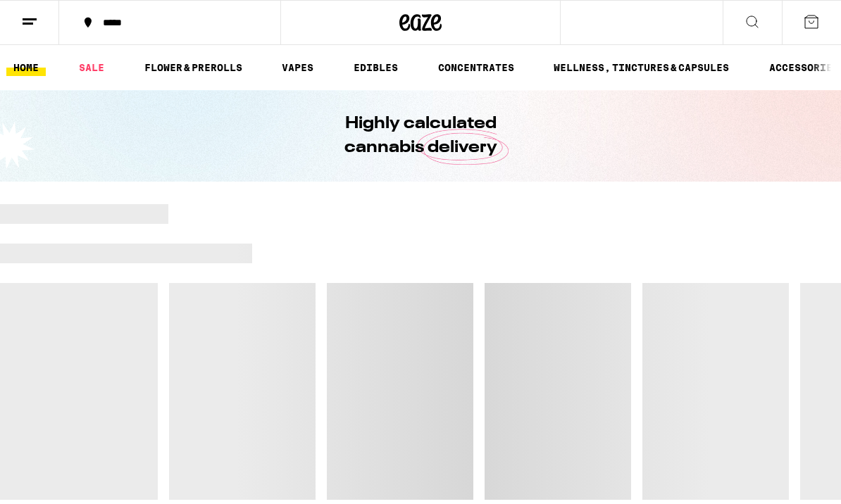  What do you see at coordinates (298, 67) in the screenshot?
I see `a: VAPES` at bounding box center [298, 67].